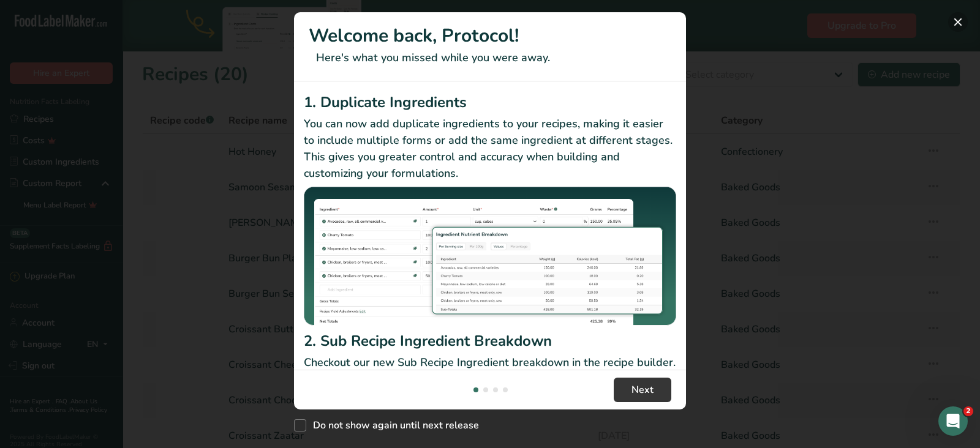 The image size is (980, 448). I want to click on h2: 1. Duplicate Ingredients, so click(490, 102).